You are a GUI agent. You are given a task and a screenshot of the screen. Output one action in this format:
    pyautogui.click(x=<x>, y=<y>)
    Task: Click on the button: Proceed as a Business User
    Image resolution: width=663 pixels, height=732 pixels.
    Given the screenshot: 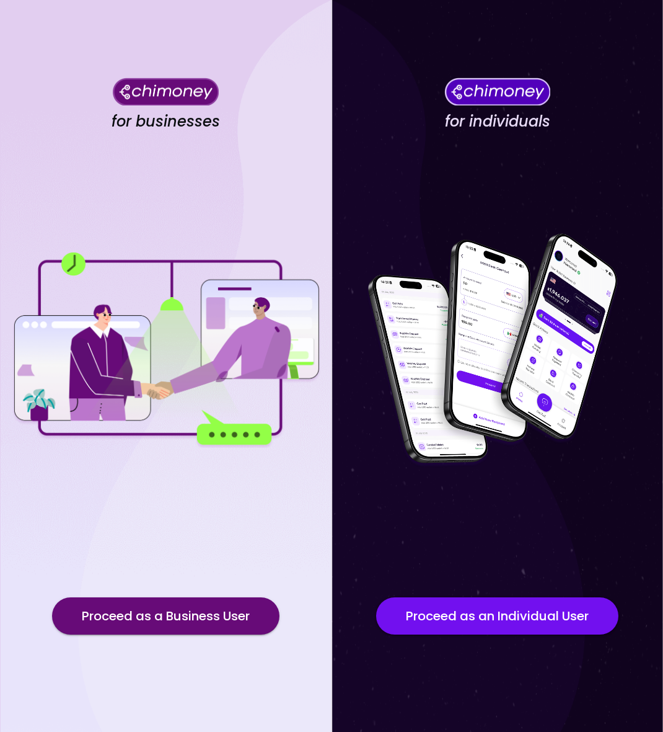 What is the action you would take?
    pyautogui.click(x=166, y=616)
    